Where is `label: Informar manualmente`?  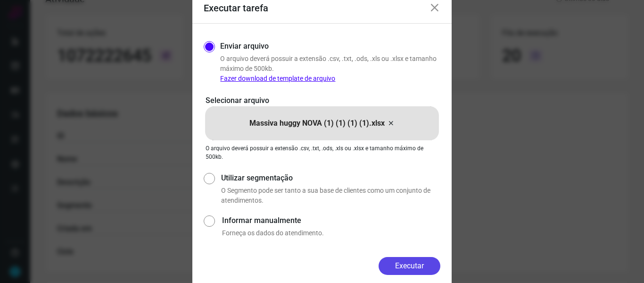
label: Informar manualmente is located at coordinates (331, 221).